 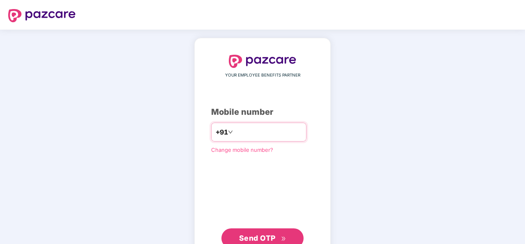 What do you see at coordinates (230, 132) in the screenshot?
I see `span: down` at bounding box center [230, 132].